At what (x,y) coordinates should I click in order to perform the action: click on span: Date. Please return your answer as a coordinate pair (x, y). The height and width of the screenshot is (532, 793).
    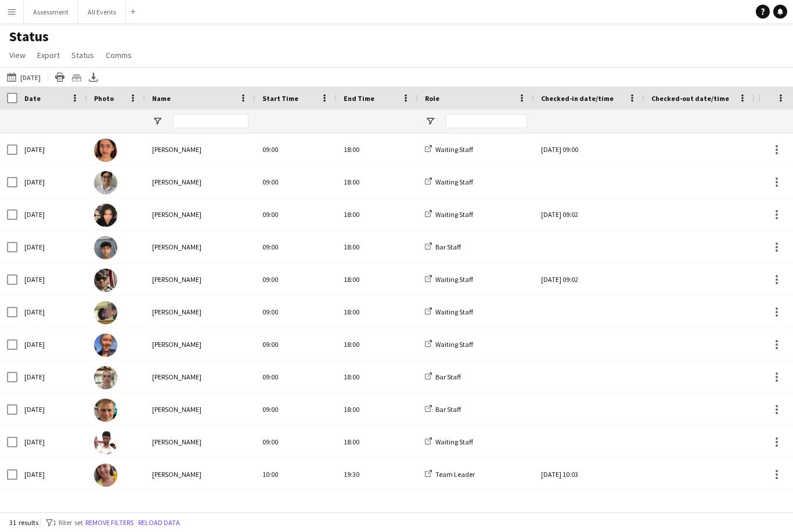
    Looking at the image, I should click on (33, 98).